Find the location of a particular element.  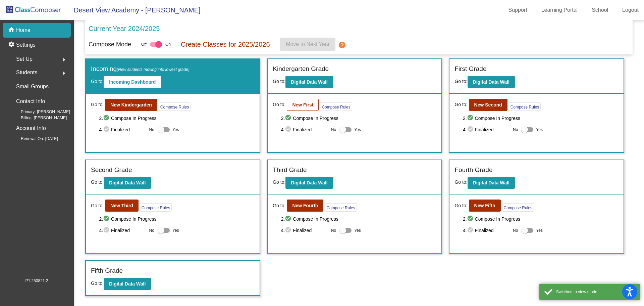

span: Move to Next Year is located at coordinates (308, 44).